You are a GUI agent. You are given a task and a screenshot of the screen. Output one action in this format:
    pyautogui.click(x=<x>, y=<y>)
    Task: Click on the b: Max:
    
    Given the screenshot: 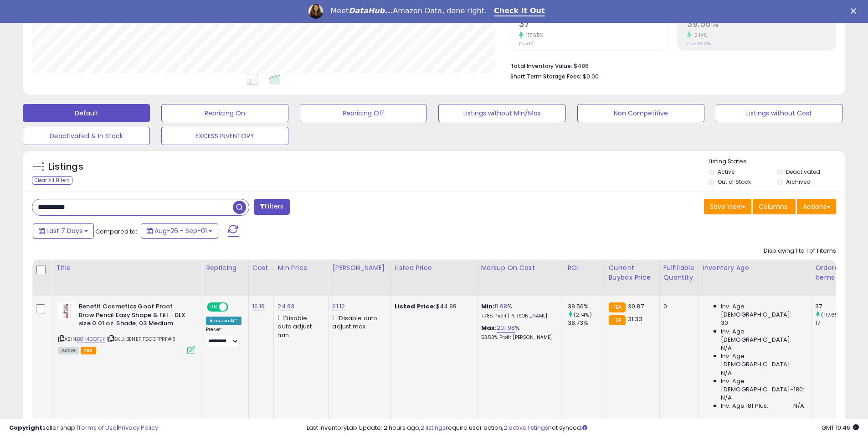 What is the action you would take?
    pyautogui.click(x=489, y=328)
    